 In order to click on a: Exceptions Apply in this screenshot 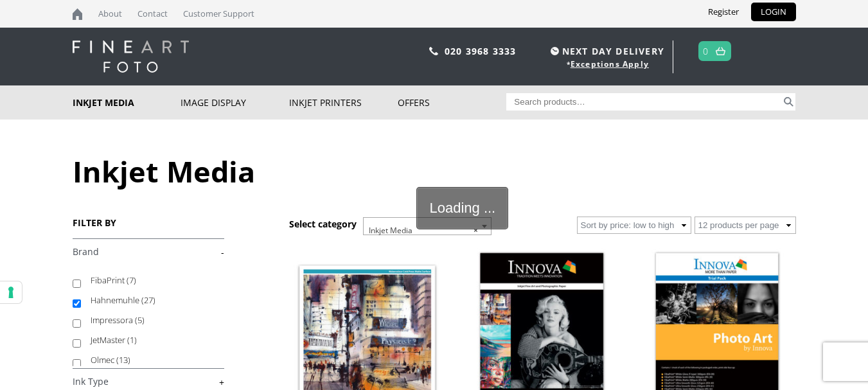, I will do `click(610, 64)`.